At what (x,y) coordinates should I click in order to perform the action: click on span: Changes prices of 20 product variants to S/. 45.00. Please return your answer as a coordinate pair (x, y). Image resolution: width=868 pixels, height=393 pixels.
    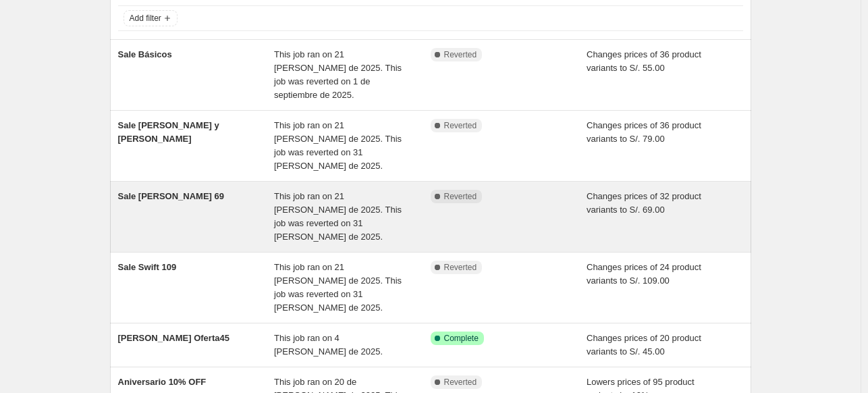
    Looking at the image, I should click on (644, 345).